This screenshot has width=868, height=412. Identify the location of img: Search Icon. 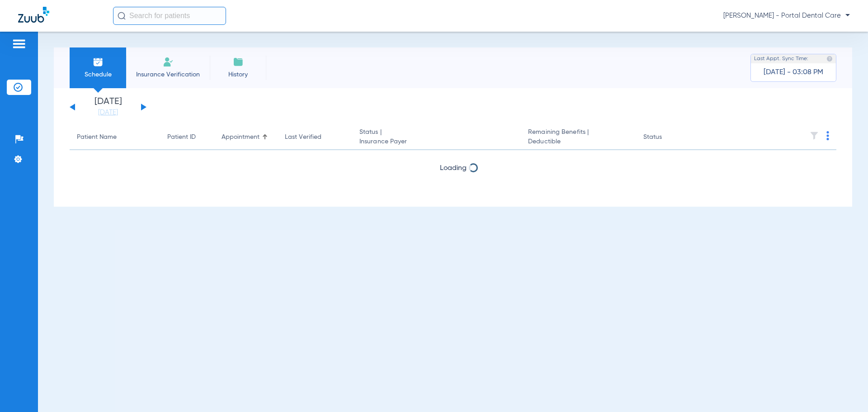
(122, 16).